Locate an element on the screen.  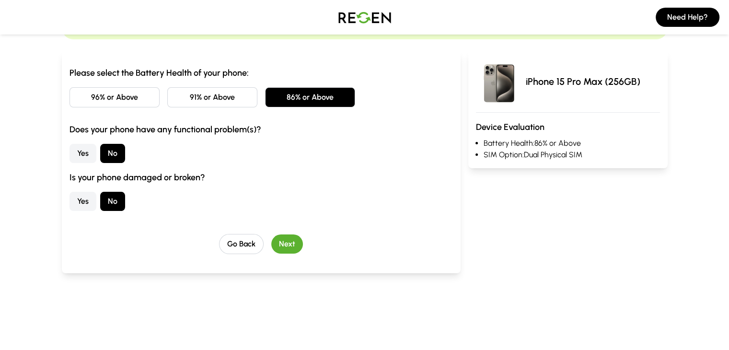
button: Need Help? is located at coordinates (687, 17).